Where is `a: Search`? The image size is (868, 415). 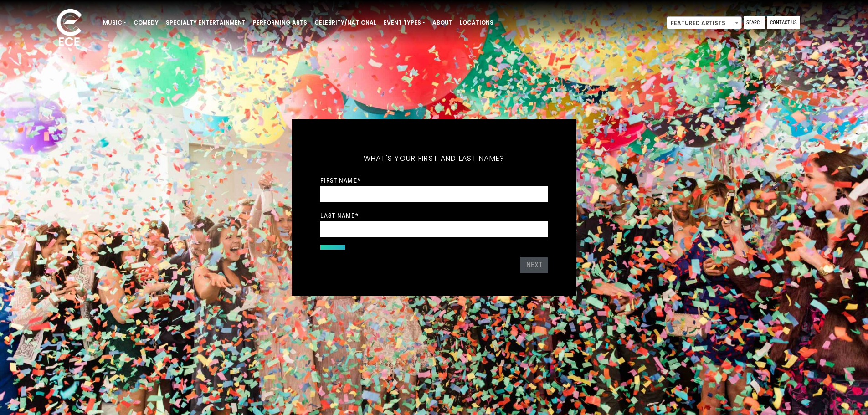 a: Search is located at coordinates (755, 22).